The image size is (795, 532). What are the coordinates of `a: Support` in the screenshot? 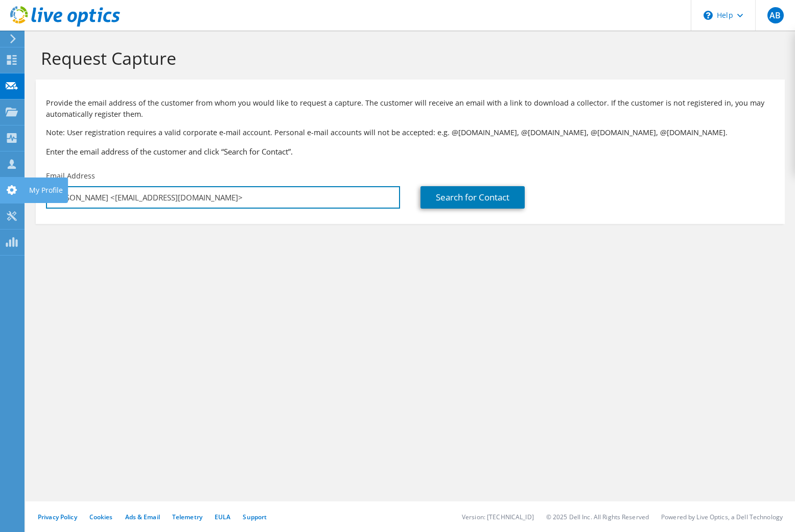 It's located at (255, 517).